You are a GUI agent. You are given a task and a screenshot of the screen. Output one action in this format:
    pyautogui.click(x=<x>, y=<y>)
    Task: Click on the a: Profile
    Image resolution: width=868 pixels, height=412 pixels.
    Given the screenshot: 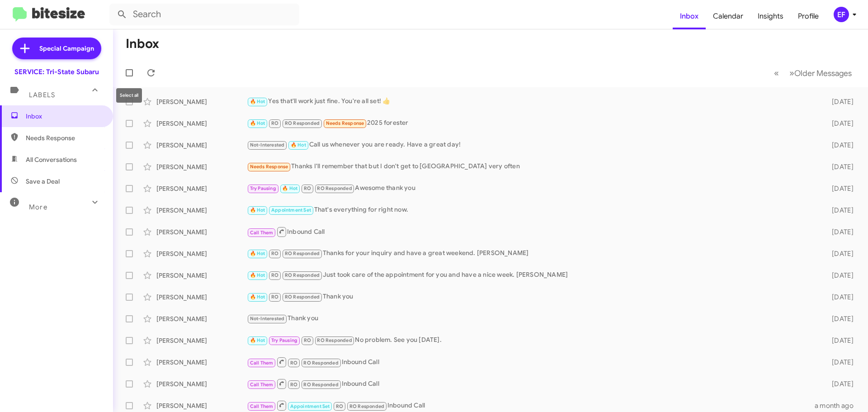 What is the action you would take?
    pyautogui.click(x=808, y=16)
    